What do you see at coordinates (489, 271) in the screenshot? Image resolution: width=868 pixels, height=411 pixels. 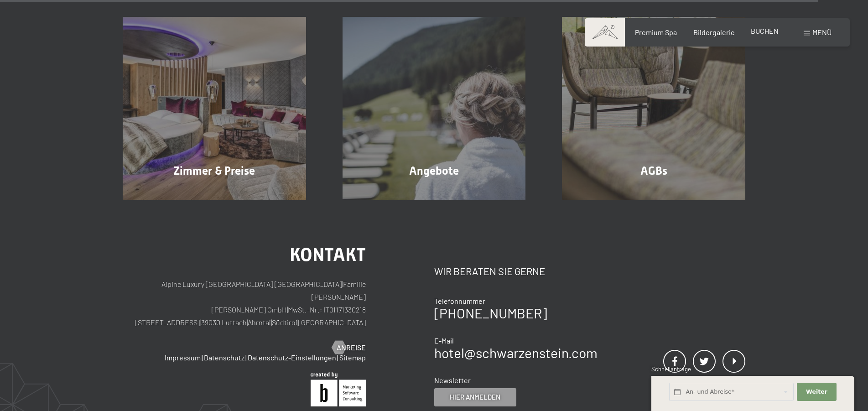 I see `span: Wir beraten Sie gerne` at bounding box center [489, 271].